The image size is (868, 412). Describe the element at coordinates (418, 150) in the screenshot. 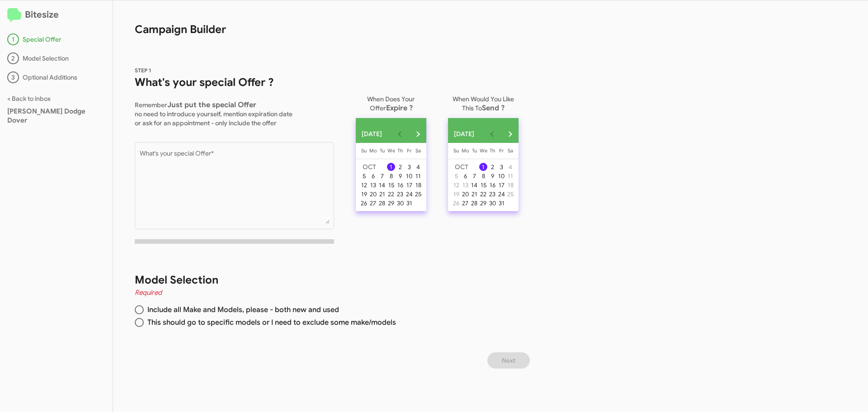

I see `span: Sa` at that location.